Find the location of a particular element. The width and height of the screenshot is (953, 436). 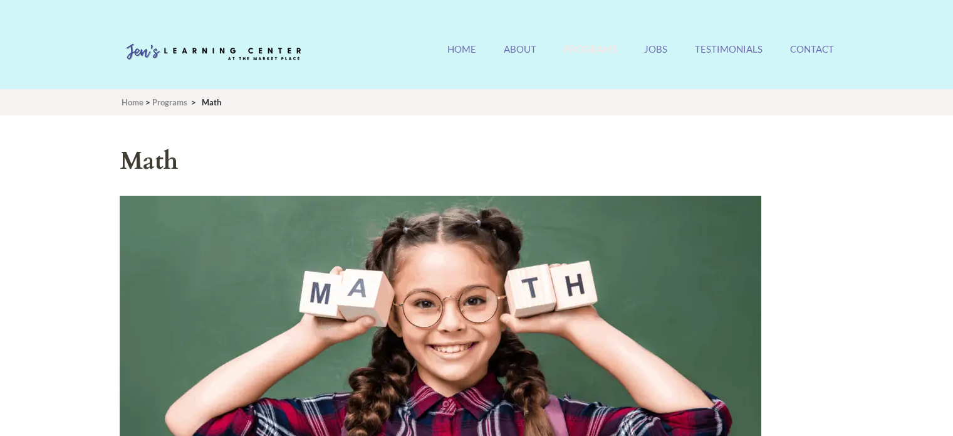

span: Home is located at coordinates (132, 102).